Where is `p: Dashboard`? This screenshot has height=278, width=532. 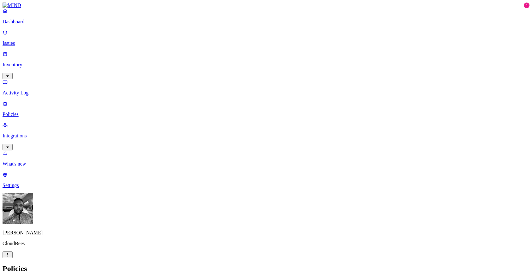 p: Dashboard is located at coordinates (266, 22).